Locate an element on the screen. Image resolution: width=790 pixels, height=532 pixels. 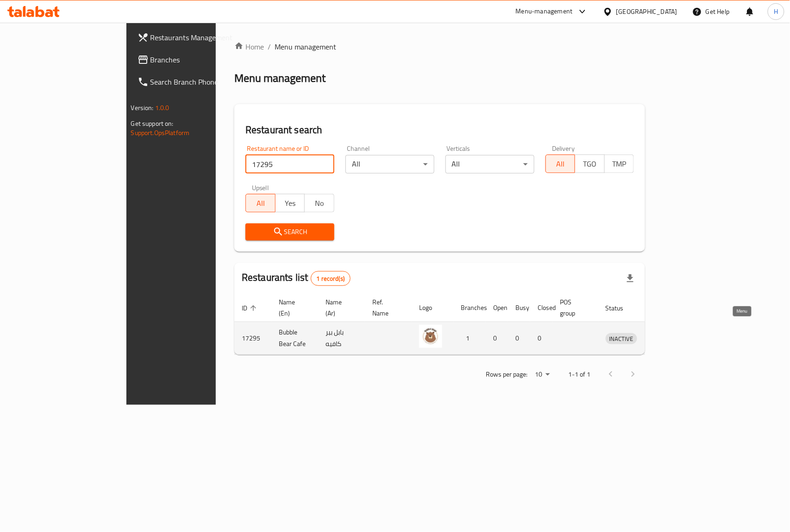
label: Upsell is located at coordinates (260, 188).